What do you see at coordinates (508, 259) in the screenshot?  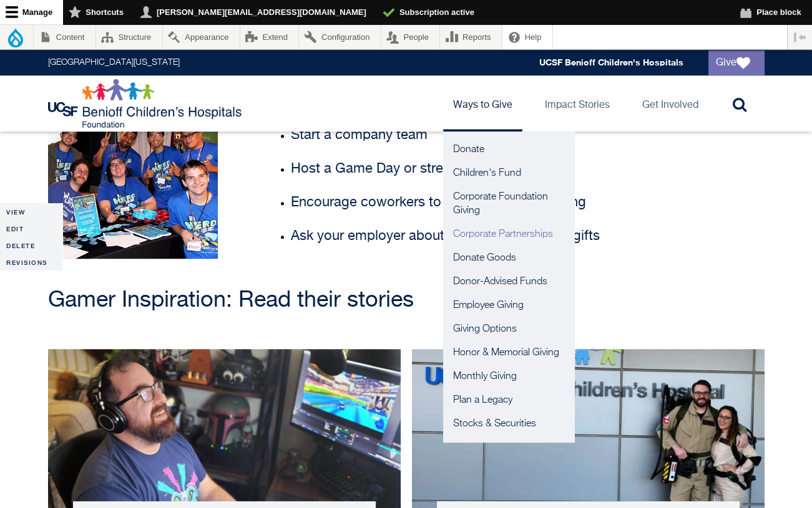 I see `a: Donate Goods` at bounding box center [508, 259].